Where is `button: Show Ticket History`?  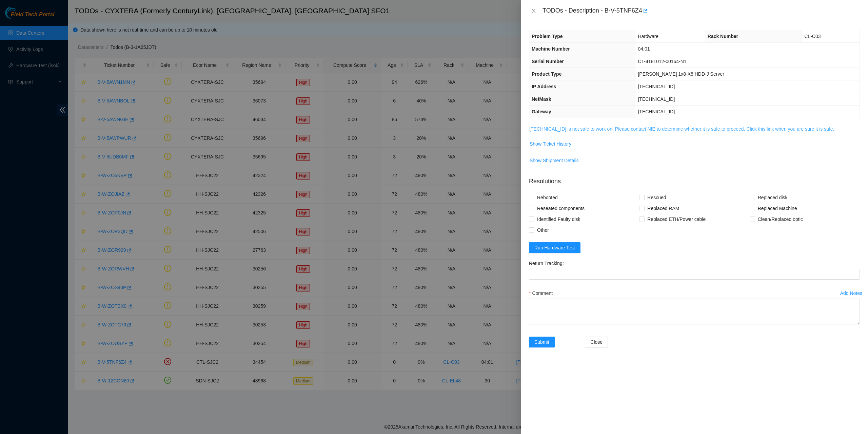 button: Show Ticket History is located at coordinates (550, 144).